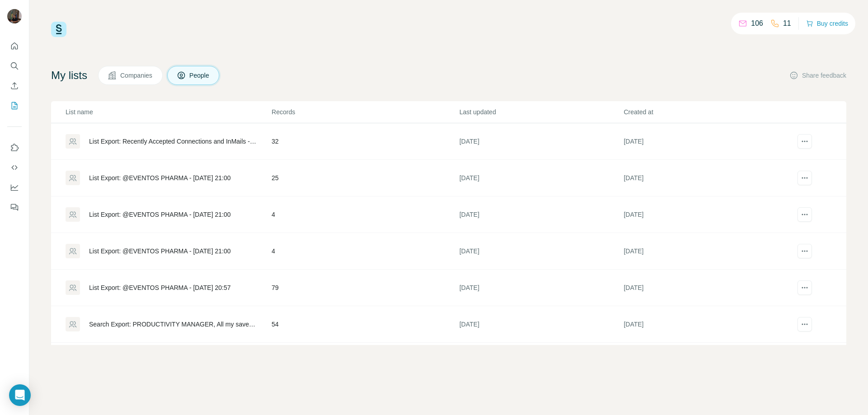  Describe the element at coordinates (14, 46) in the screenshot. I see `button: Quick start` at that location.